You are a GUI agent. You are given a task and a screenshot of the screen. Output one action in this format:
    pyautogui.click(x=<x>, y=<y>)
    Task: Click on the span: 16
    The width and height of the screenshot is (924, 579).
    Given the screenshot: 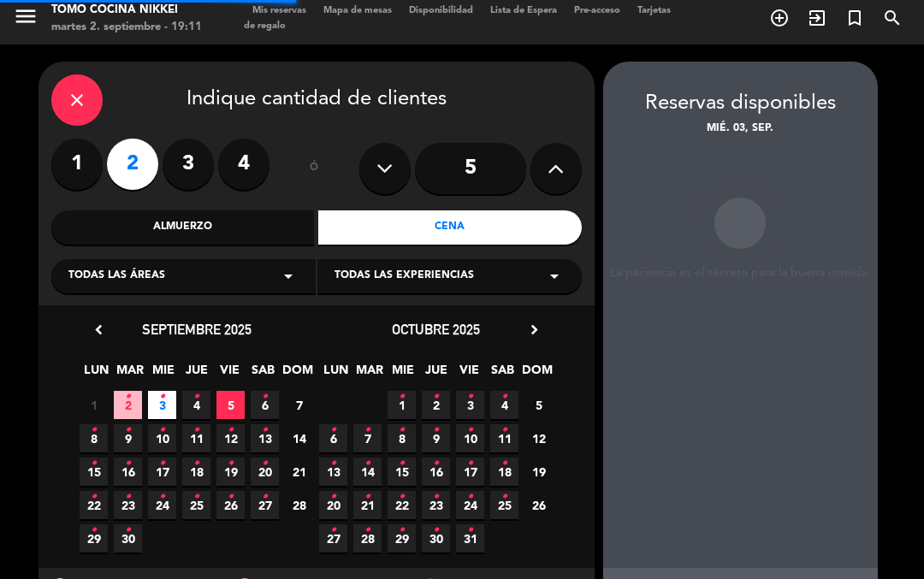 What is the action you would take?
    pyautogui.click(x=127, y=471)
    